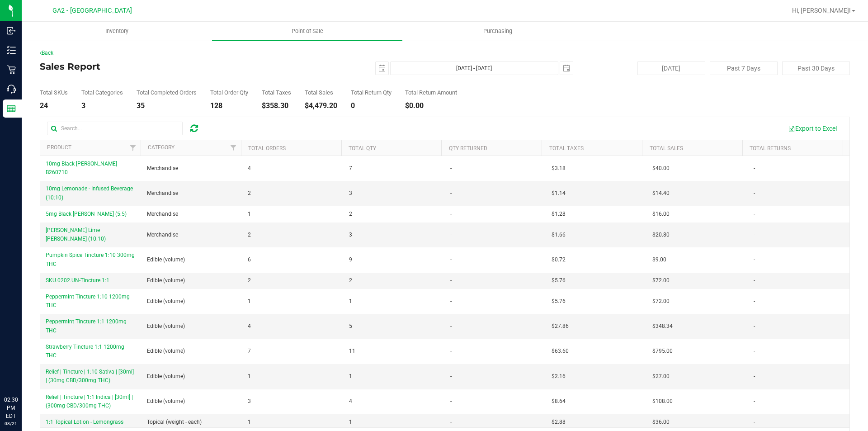 The image size is (868, 431). Describe the element at coordinates (321, 93) in the screenshot. I see `div: Total Sales` at that location.